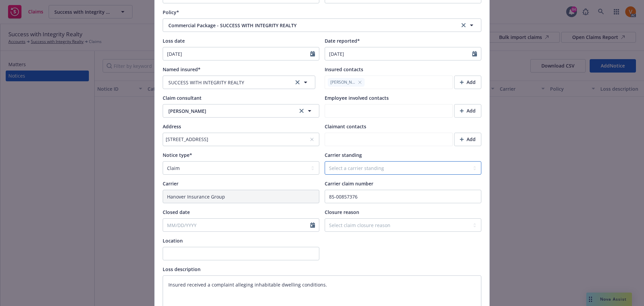 The height and width of the screenshot is (306, 644). What do you see at coordinates (181, 269) in the screenshot?
I see `span: Loss description` at bounding box center [181, 269].